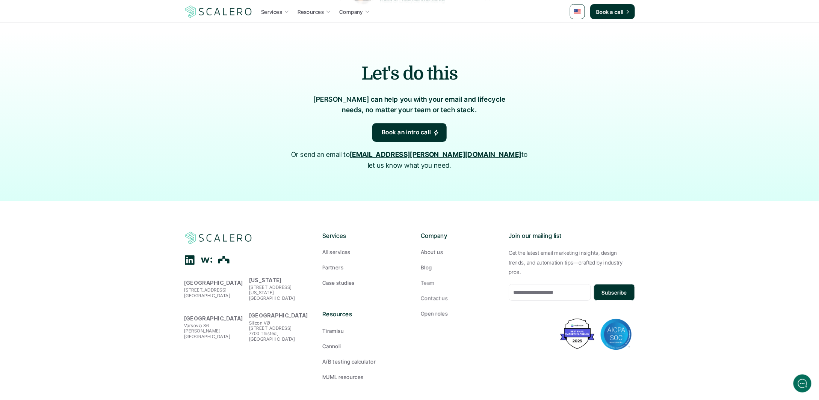 The height and width of the screenshot is (400, 819). Describe the element at coordinates (69, 107) in the screenshot. I see `span: New conversation` at that location.